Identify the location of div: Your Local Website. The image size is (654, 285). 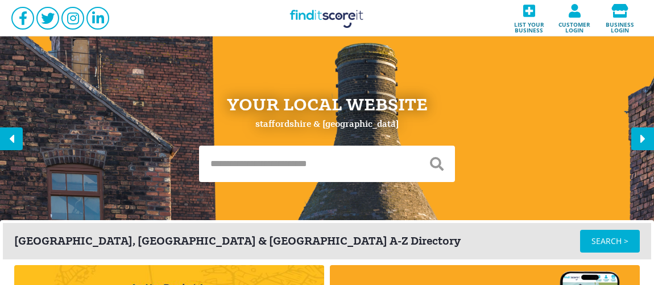
(327, 105).